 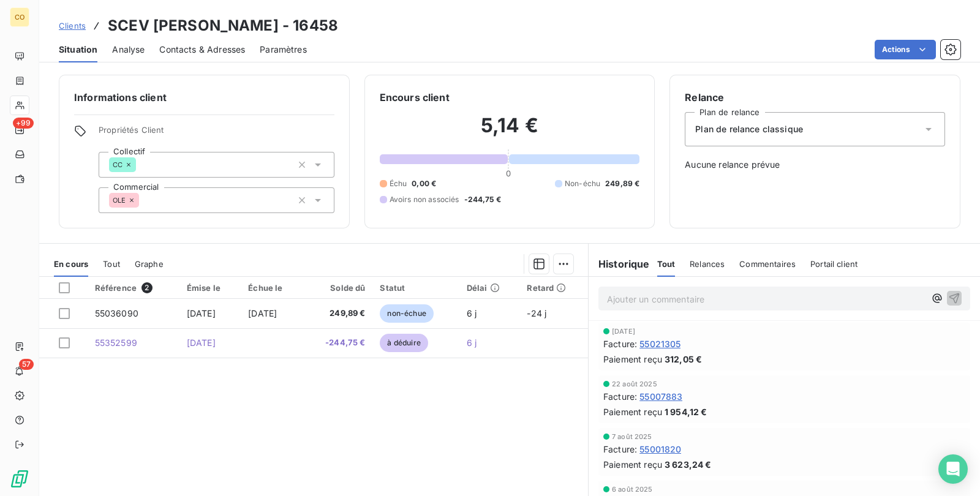 I want to click on span: Échu, so click(x=398, y=184).